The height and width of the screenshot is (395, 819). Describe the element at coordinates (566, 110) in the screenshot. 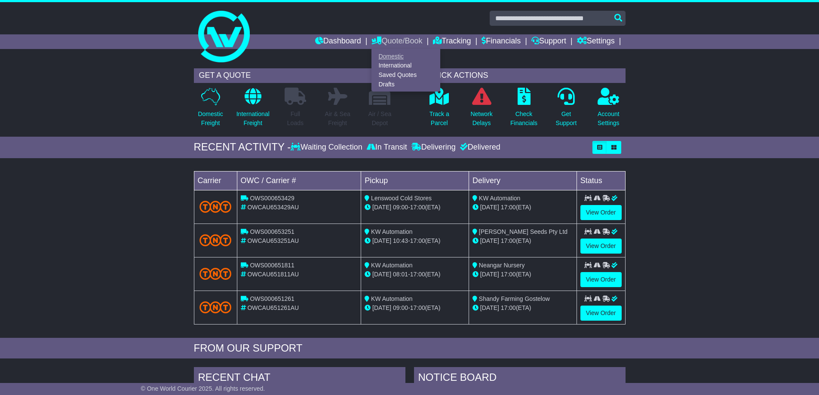

I see `a: GetSupport` at that location.